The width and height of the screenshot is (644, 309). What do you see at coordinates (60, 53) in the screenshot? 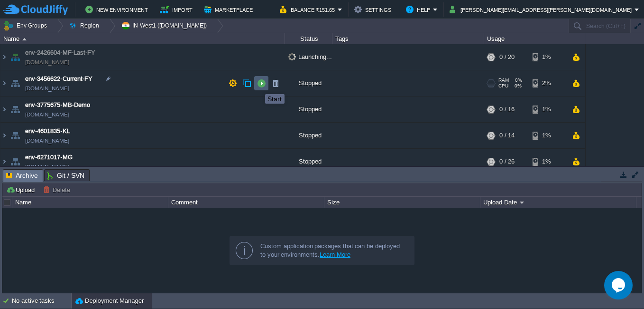
I see `span: env-2426604-MF-Last-FY` at bounding box center [60, 53].